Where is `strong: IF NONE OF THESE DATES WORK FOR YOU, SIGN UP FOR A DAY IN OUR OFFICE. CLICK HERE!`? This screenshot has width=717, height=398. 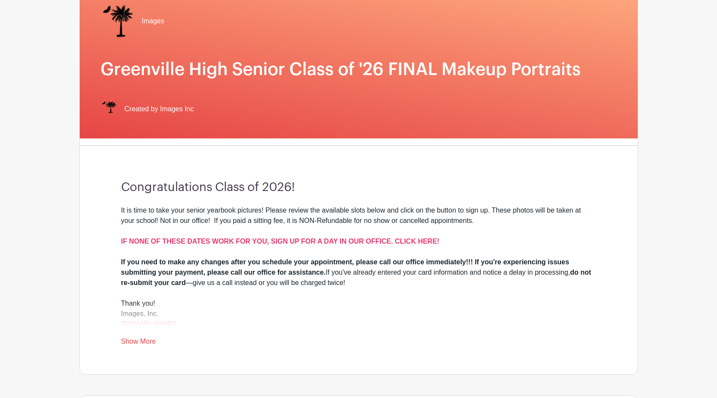
strong: IF NONE OF THESE DATES WORK FOR YOU, SIGN UP FOR A DAY IN OUR OFFICE. CLICK HERE! is located at coordinates (280, 241).